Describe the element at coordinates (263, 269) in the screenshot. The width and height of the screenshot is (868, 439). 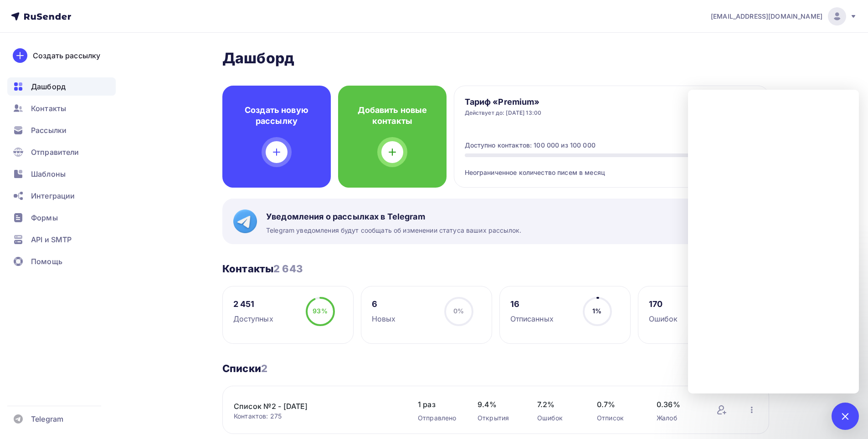
I see `h3: Контакты` at that location.